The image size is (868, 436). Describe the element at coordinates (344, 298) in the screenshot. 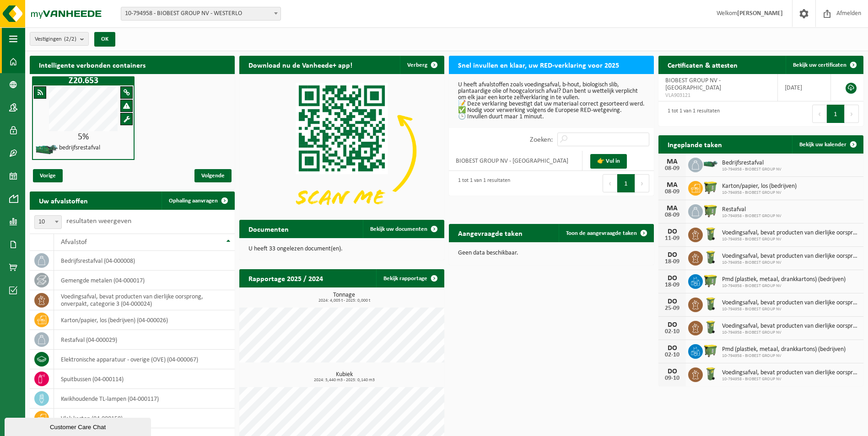

I see `h3: Tonnage` at that location.